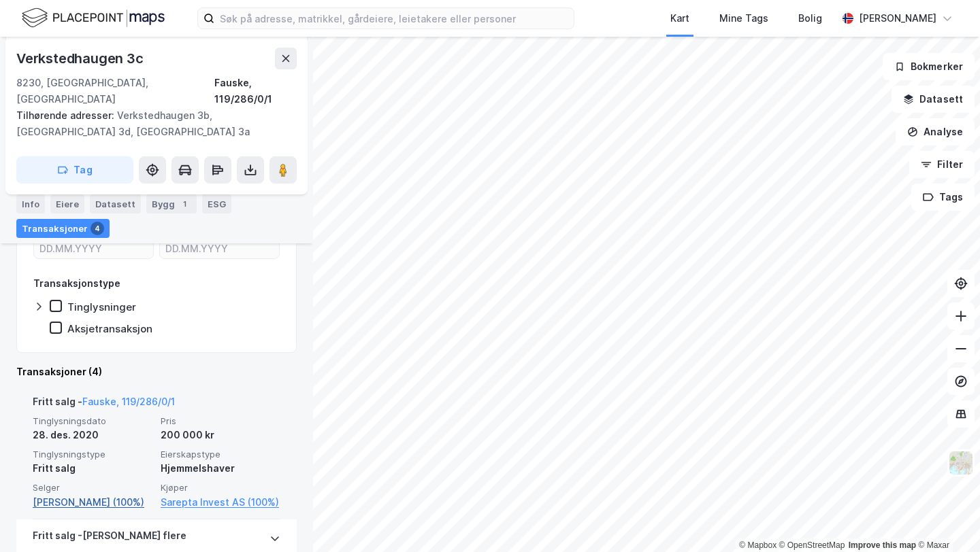 The width and height of the screenshot is (980, 552). What do you see at coordinates (810, 18) in the screenshot?
I see `div: Bolig` at bounding box center [810, 18].